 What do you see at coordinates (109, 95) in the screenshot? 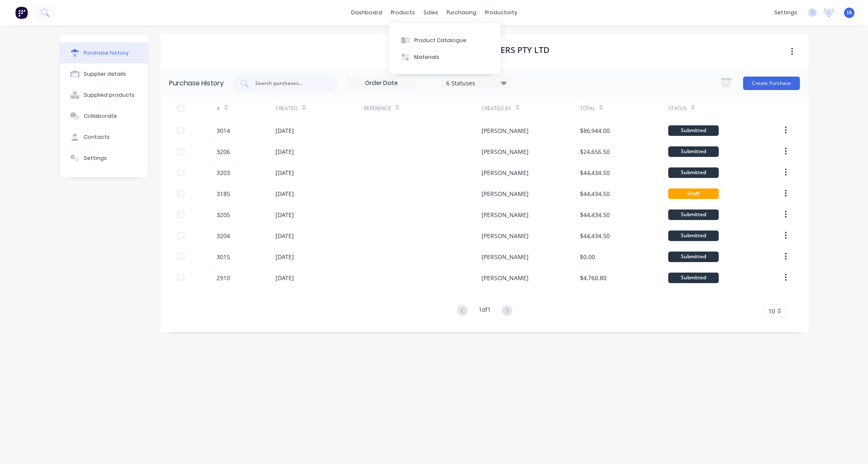
I see `div: Supplied products` at bounding box center [109, 95].